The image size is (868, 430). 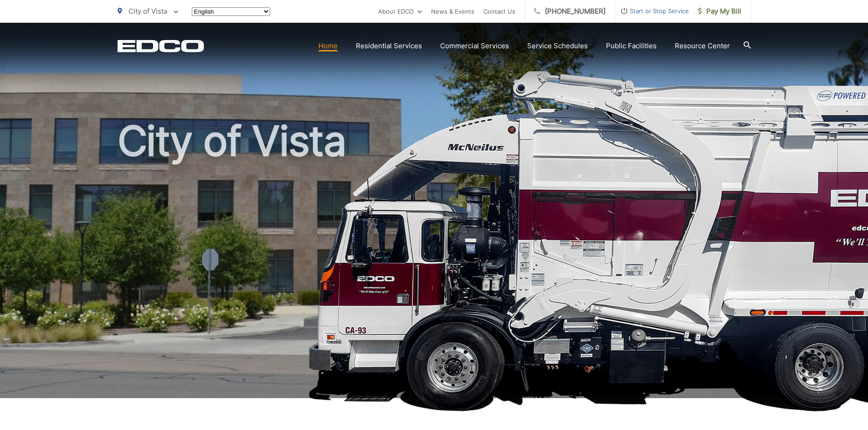 I want to click on a: Public Facilities, so click(x=631, y=46).